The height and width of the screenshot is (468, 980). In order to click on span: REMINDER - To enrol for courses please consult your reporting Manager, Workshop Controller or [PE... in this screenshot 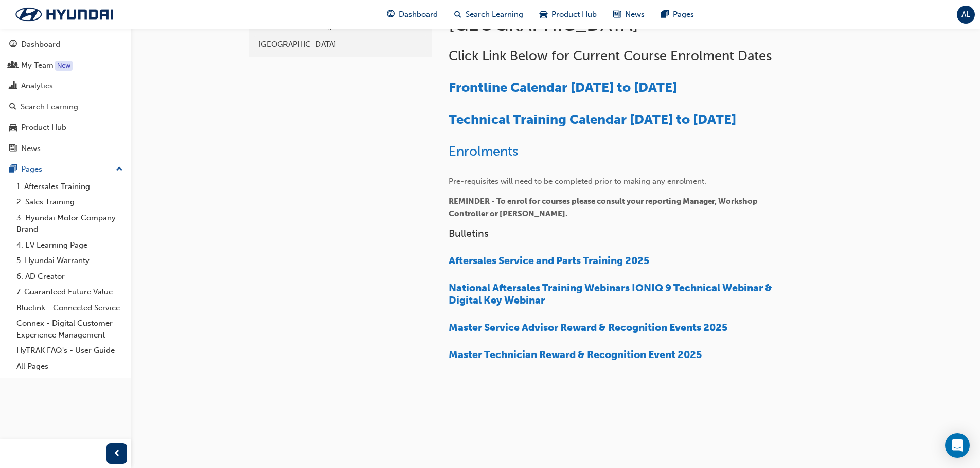, I will do `click(604, 207)`.